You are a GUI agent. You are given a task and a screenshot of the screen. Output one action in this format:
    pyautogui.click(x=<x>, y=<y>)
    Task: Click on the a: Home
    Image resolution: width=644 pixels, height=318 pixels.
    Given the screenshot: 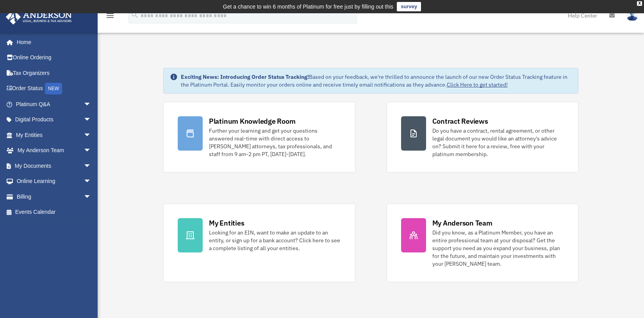 What is the action you would take?
    pyautogui.click(x=52, y=43)
    